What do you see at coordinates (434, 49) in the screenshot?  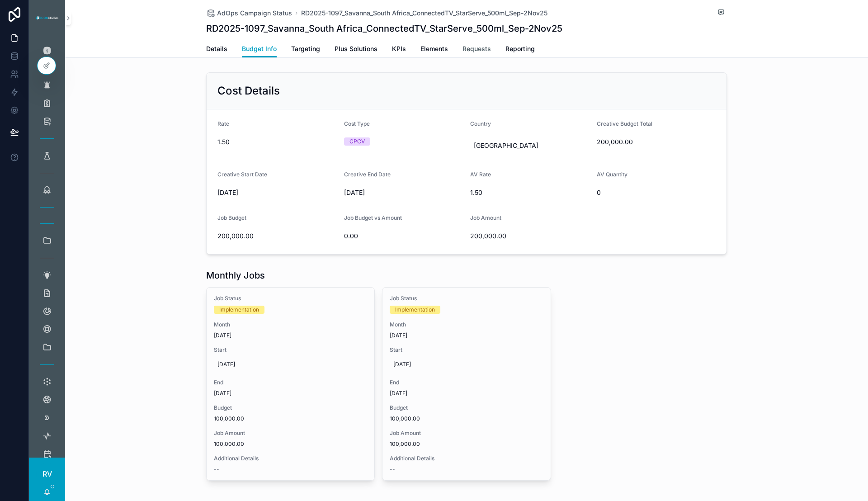 I see `span: Elements` at bounding box center [434, 49].